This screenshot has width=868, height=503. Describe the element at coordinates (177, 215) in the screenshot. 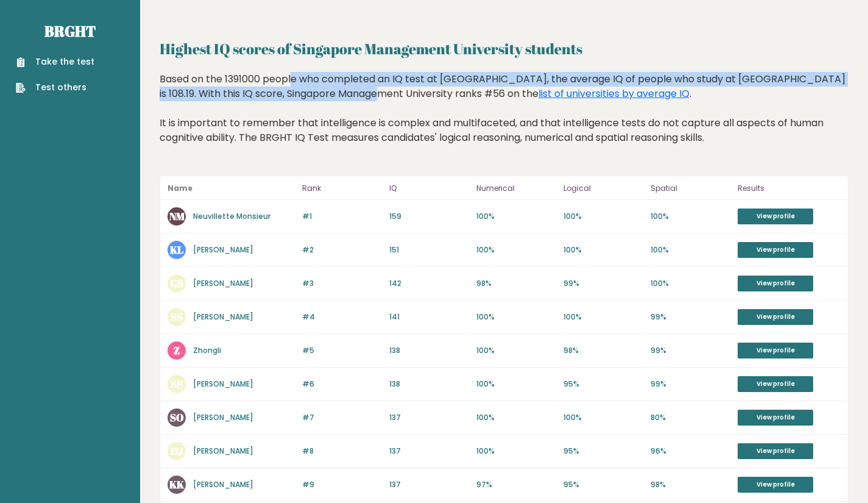

I see `text: NM` at that location.